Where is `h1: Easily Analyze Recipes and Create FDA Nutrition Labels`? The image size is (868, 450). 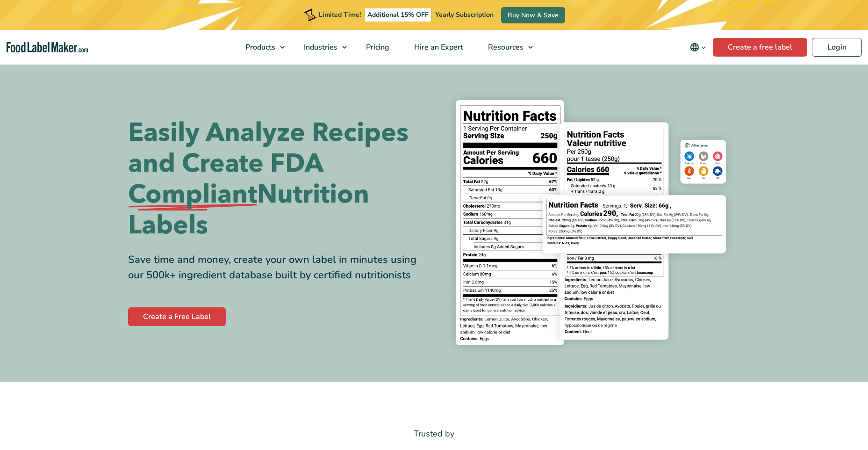 h1: Easily Analyze Recipes and Create FDA Nutrition Labels is located at coordinates (278, 179).